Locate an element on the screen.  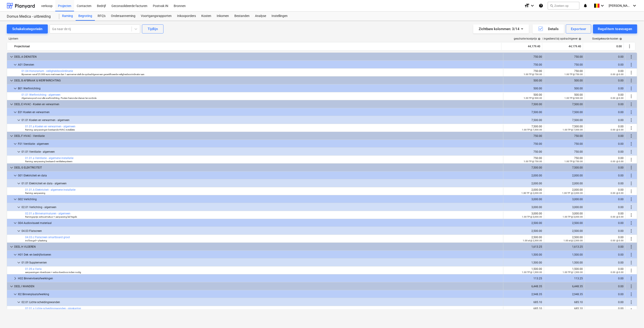
div: G02 Verlichting is located at coordinates (260, 200).